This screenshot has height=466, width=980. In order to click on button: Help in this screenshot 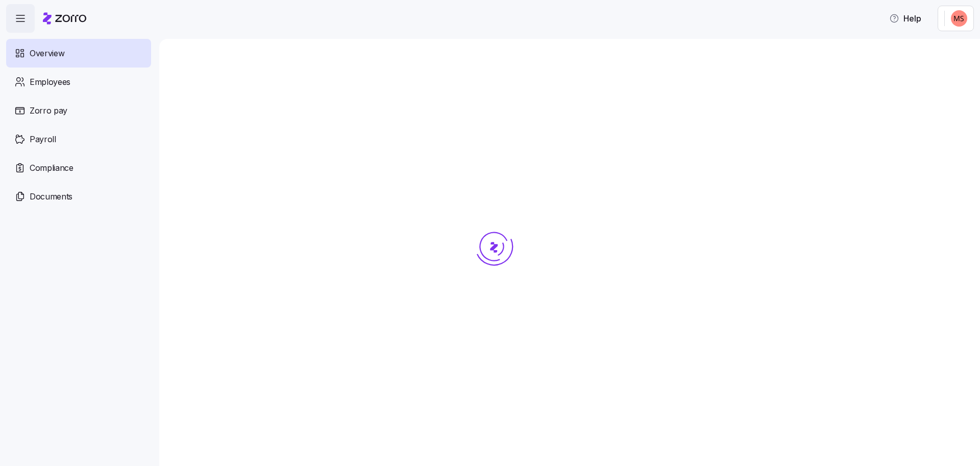, I will do `click(905, 18)`.